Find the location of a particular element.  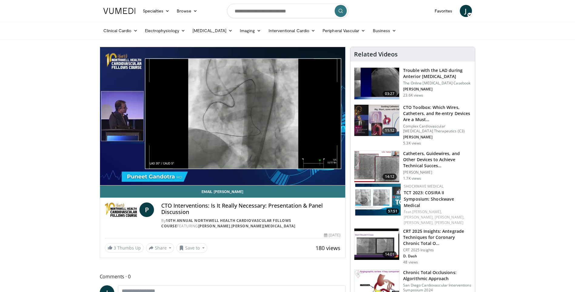

a: Peripheral Vascular is located at coordinates (344, 31).